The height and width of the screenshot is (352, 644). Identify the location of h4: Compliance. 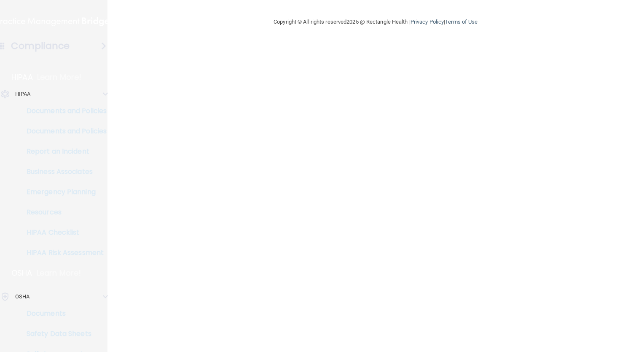
(40, 46).